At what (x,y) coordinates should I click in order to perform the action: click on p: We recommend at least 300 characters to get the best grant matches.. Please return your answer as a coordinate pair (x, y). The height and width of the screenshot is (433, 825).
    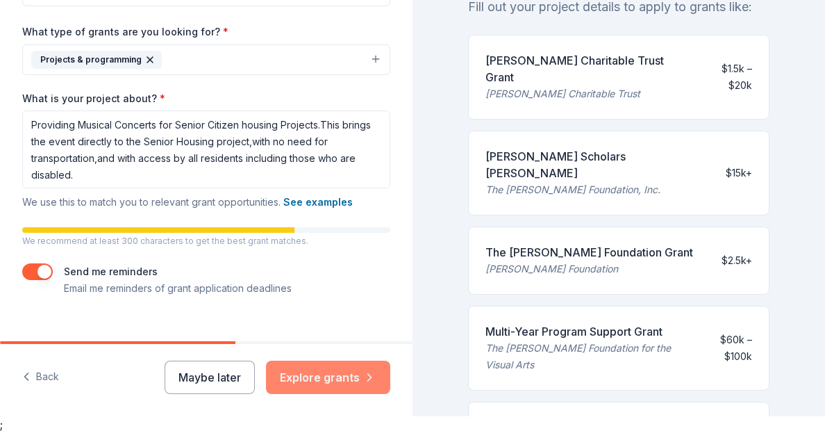
    Looking at the image, I should click on (206, 241).